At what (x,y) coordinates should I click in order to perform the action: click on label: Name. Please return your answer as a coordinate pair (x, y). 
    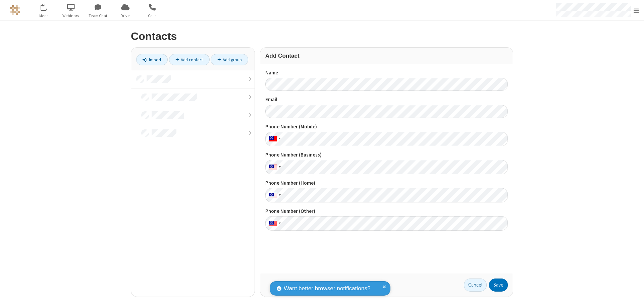
    Looking at the image, I should click on (387, 72).